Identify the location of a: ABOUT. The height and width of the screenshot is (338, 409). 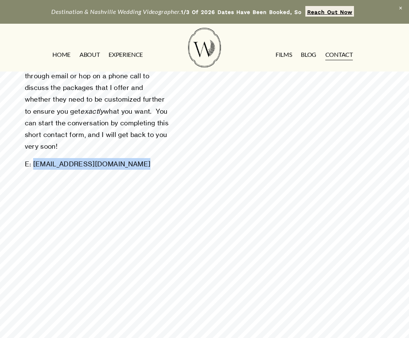
(89, 55).